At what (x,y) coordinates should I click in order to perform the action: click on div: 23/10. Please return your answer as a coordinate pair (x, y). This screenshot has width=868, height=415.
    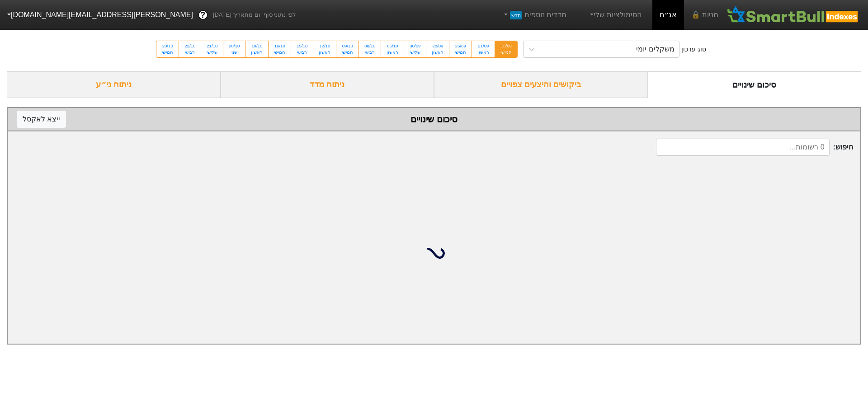
    Looking at the image, I should click on (168, 46).